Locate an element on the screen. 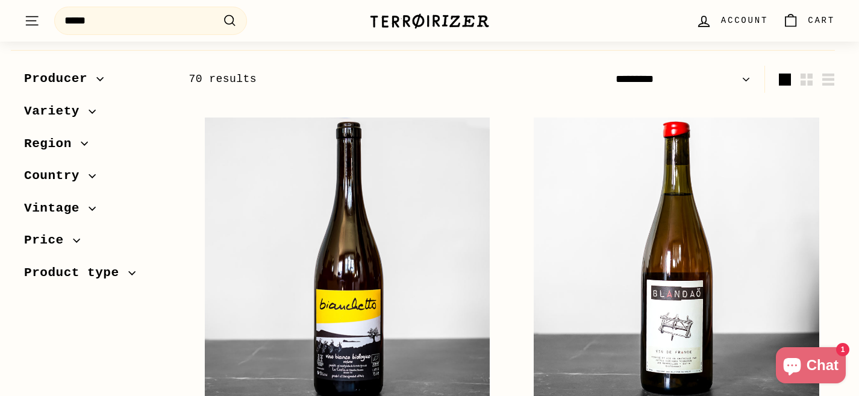  button: Price is located at coordinates (97, 243).